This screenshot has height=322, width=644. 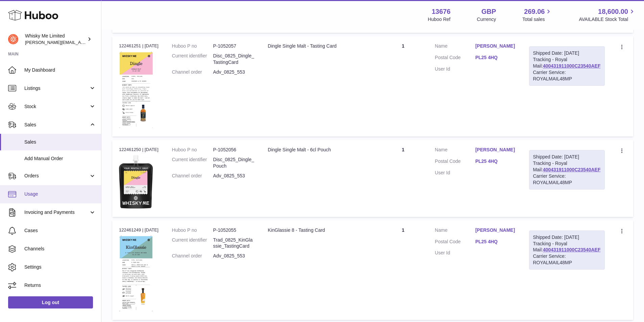 I want to click on span: Stock, so click(x=56, y=107).